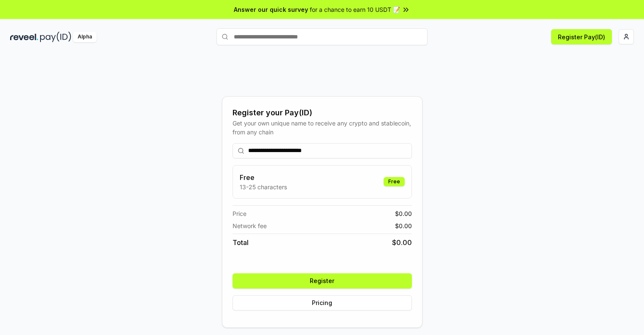 The image size is (644, 335). What do you see at coordinates (85, 37) in the screenshot?
I see `div: Alpha` at bounding box center [85, 37].